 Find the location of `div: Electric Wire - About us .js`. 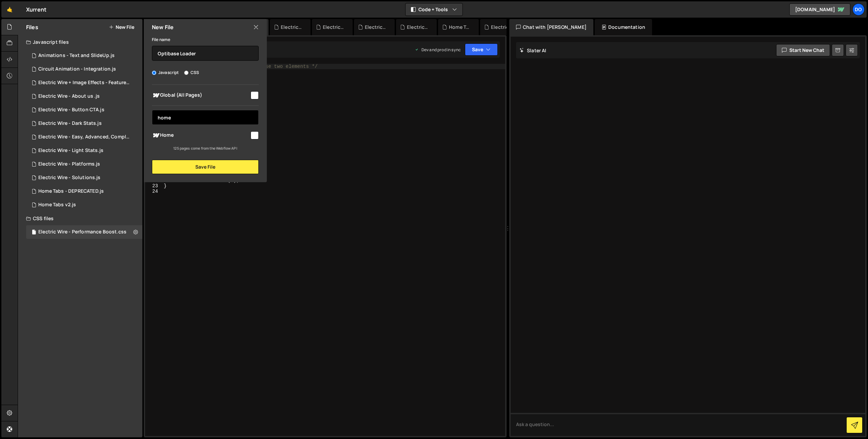

div: Electric Wire - About us .js is located at coordinates (69, 96).